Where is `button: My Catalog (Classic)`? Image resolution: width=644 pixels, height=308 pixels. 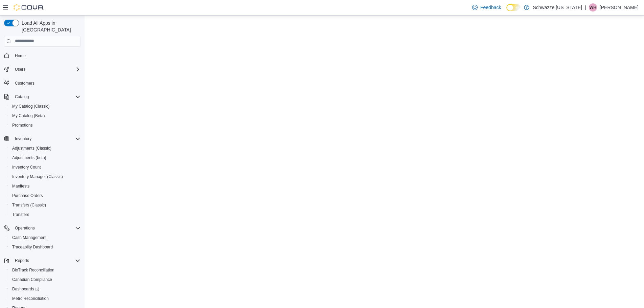
button: My Catalog (Classic) is located at coordinates (45, 106).